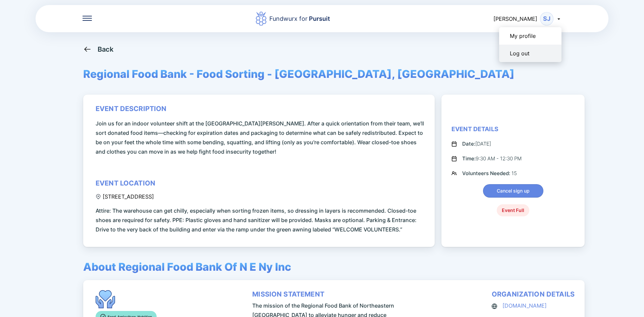 This screenshot has height=317, width=644. I want to click on span: Attire: The warehouse can get chilly, especially when sorting frozen items, so dressing in layers..., so click(260, 220).